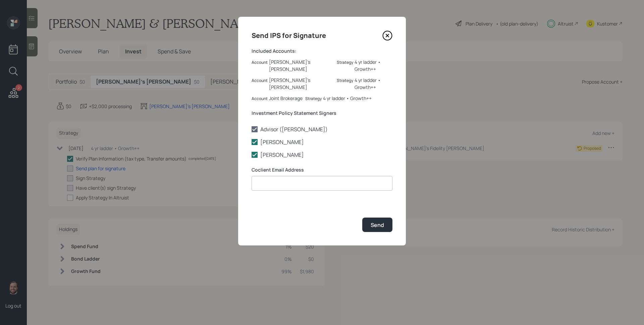  Describe the element at coordinates (322, 51) in the screenshot. I see `label: Included Accounts:` at that location.